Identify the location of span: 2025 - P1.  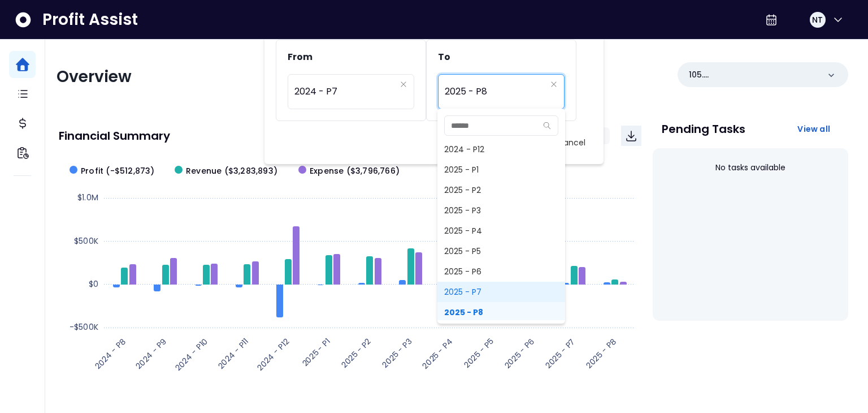
(501, 170).